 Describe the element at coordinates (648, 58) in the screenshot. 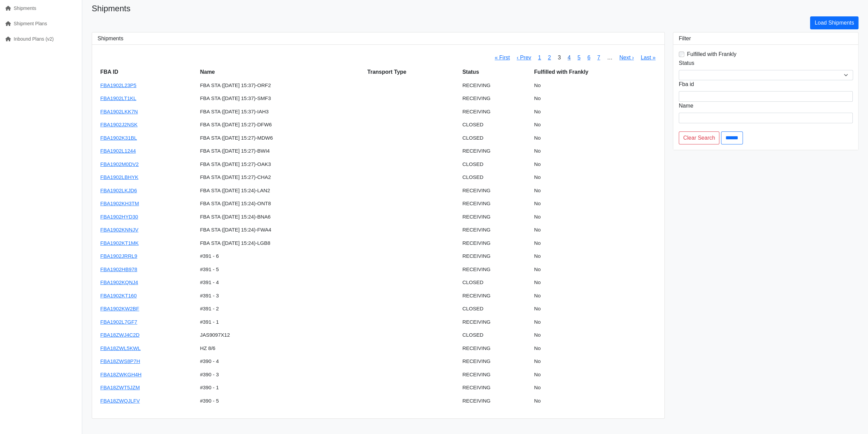

I see `a: Last »` at that location.